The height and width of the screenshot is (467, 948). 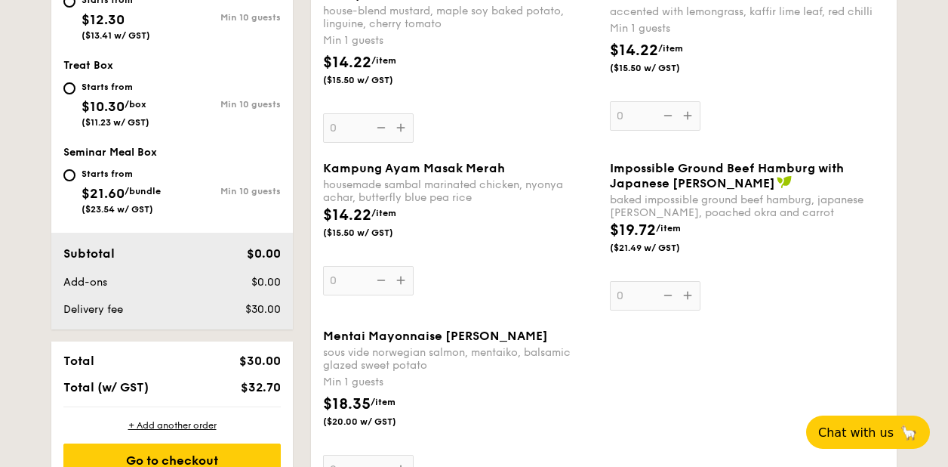 I want to click on button: Chat with us🦙, so click(x=868, y=432).